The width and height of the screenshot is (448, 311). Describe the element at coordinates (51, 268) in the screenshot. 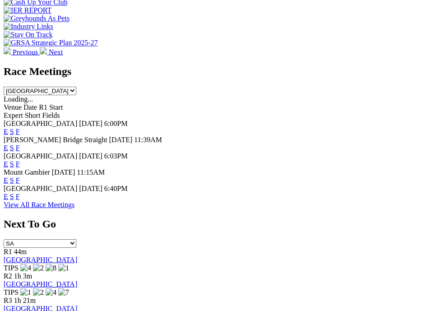

I see `img: 8` at that location.